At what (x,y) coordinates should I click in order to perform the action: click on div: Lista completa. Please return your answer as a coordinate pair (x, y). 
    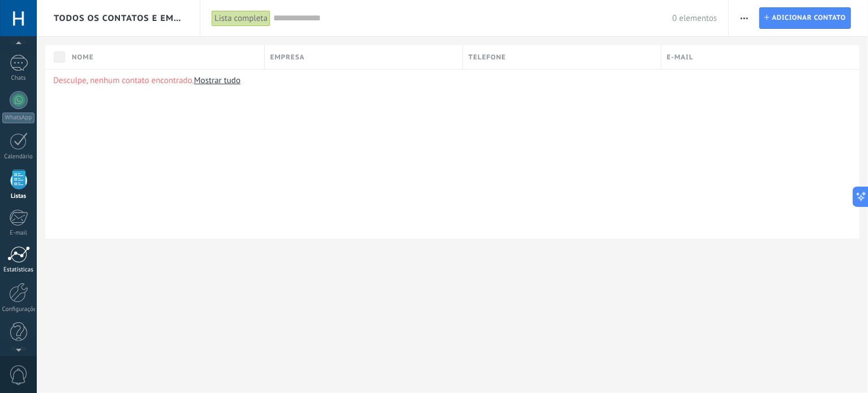
    Looking at the image, I should click on (241, 18).